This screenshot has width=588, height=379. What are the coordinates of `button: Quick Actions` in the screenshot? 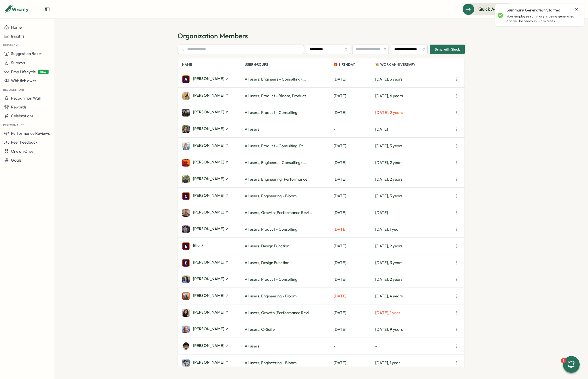 It's located at (488, 9).